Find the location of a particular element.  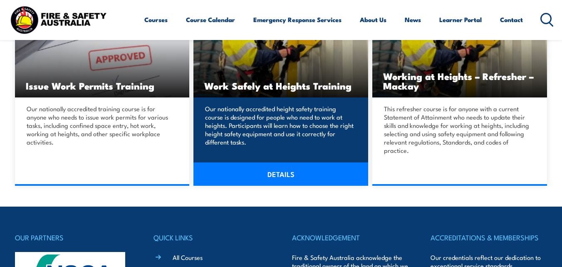

a: About Us is located at coordinates (373, 20).